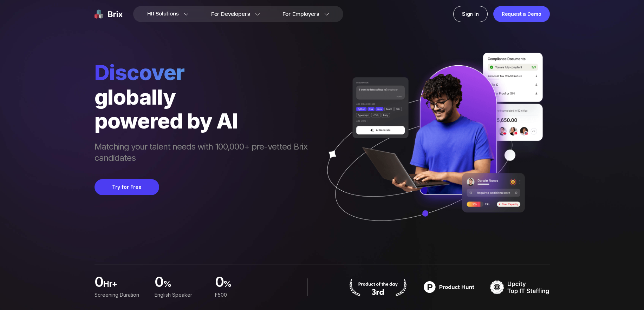 This screenshot has height=310, width=644. What do you see at coordinates (163, 14) in the screenshot?
I see `span: HR Solutions` at bounding box center [163, 14].